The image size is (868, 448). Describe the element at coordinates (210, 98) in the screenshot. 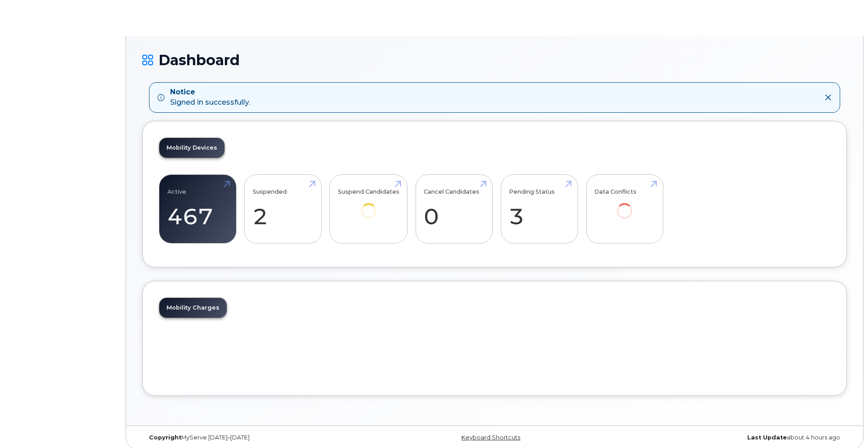

I see `div: Signed in successfully.` at that location.